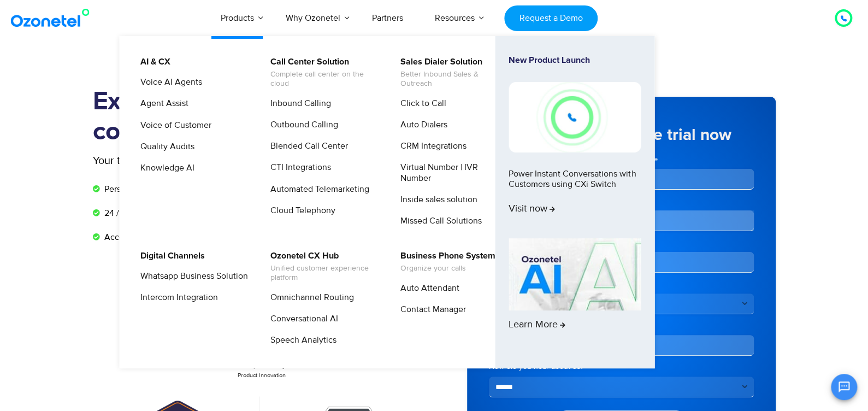 This screenshot has height=411, width=868. What do you see at coordinates (176, 297) in the screenshot?
I see `a: Intercom Integration` at bounding box center [176, 297].